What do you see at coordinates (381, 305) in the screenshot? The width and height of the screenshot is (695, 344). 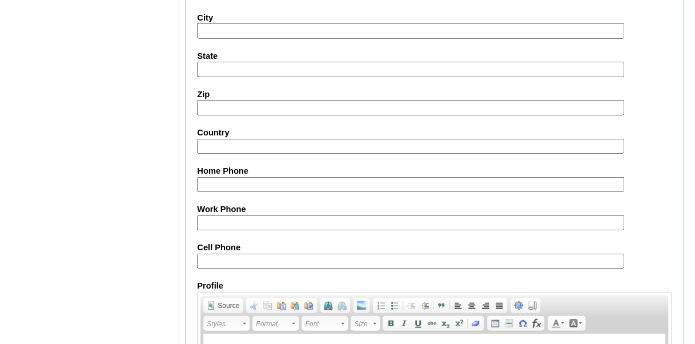 I see `a: Insert/Remove Numbered List` at bounding box center [381, 305].